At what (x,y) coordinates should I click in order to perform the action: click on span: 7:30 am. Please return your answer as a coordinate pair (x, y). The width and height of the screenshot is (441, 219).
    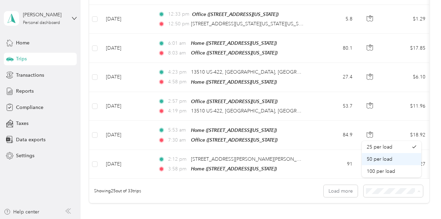
    Looking at the image, I should click on (178, 140).